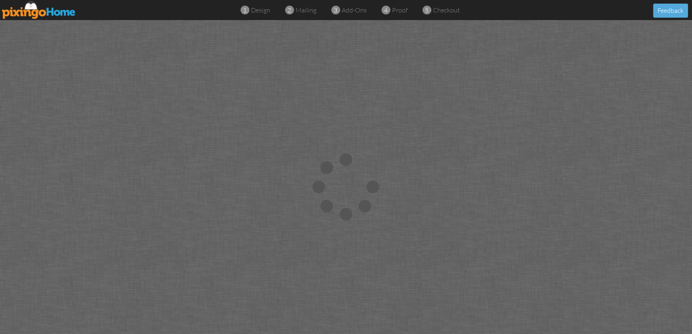 Image resolution: width=692 pixels, height=334 pixels. I want to click on img: pixingo logo, so click(39, 10).